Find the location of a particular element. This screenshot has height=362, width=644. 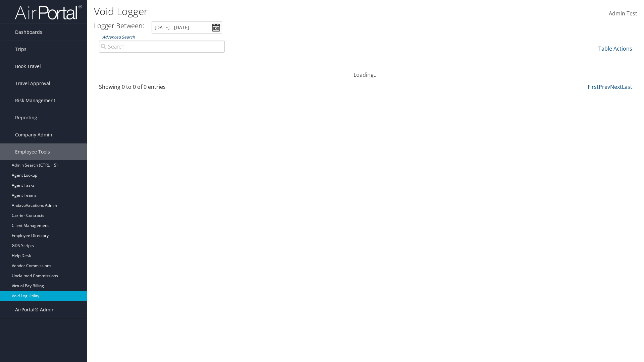

a: Last is located at coordinates (627, 87).